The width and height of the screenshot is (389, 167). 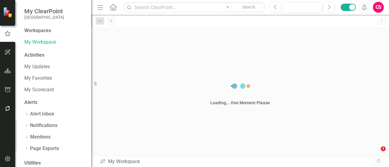 What do you see at coordinates (55, 163) in the screenshot?
I see `div: Utilities` at bounding box center [55, 163].